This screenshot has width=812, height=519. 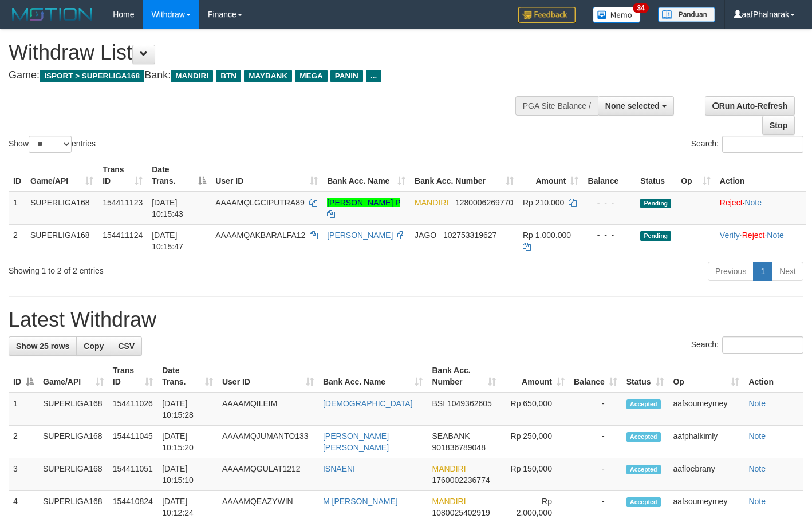 I want to click on span: Copy 1080025402919 to clipboard, so click(x=460, y=513).